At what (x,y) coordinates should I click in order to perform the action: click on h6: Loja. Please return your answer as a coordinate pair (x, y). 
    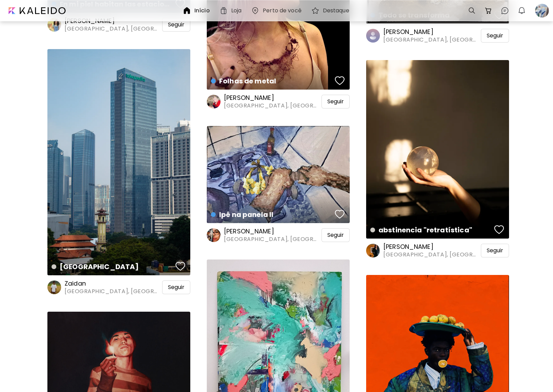
    Looking at the image, I should click on (236, 10).